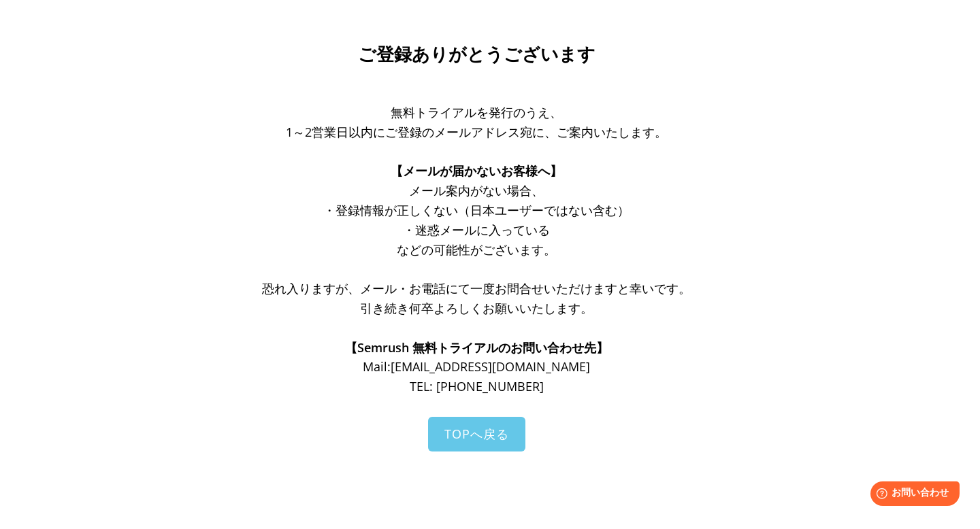 The height and width of the screenshot is (529, 980). I want to click on span: ・迷惑メールに入っている, so click(476, 230).